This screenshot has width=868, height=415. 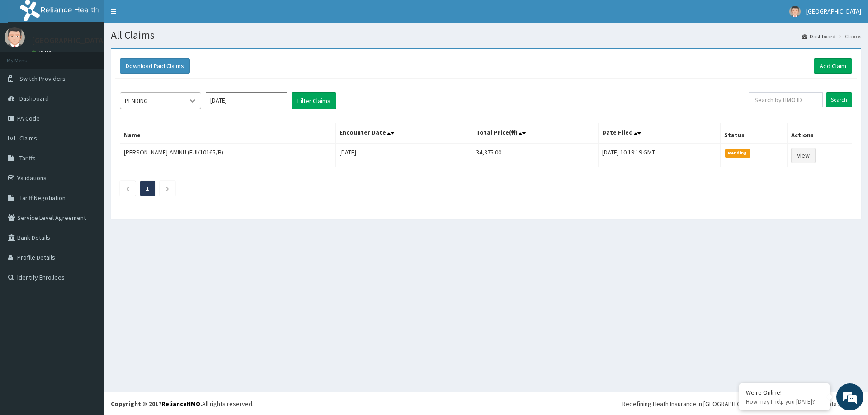 What do you see at coordinates (228, 133) in the screenshot?
I see `th: Name` at bounding box center [228, 133].